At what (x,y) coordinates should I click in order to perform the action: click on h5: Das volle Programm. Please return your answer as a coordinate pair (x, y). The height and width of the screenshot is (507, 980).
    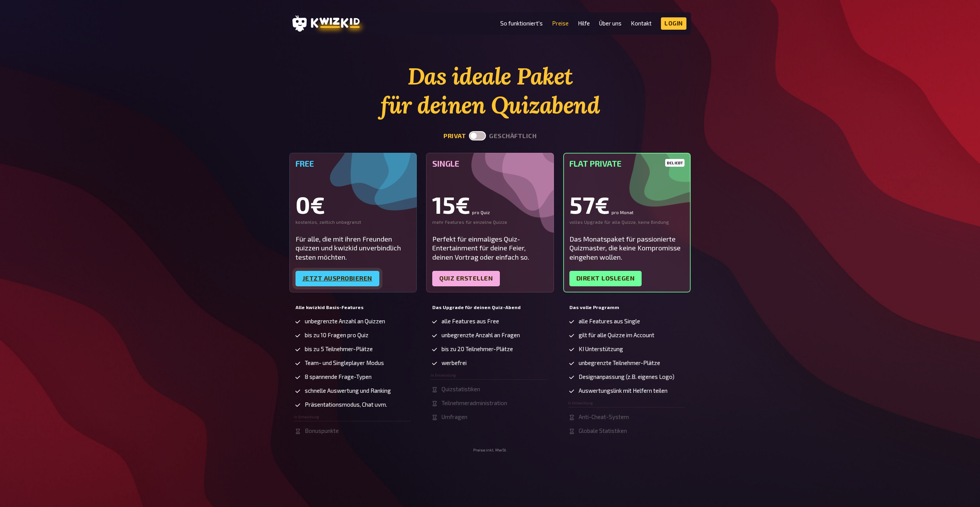
    Looking at the image, I should click on (627, 308).